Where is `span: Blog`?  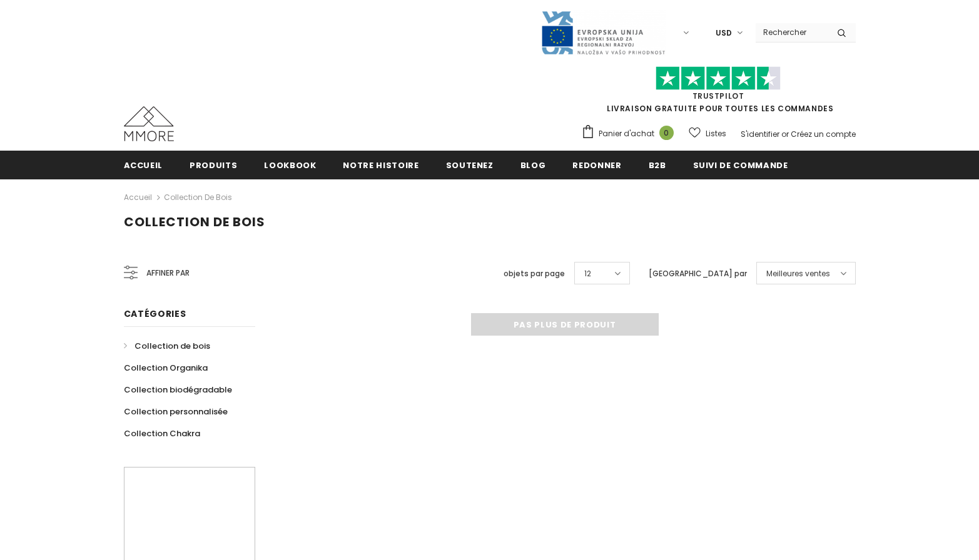
span: Blog is located at coordinates (533, 165).